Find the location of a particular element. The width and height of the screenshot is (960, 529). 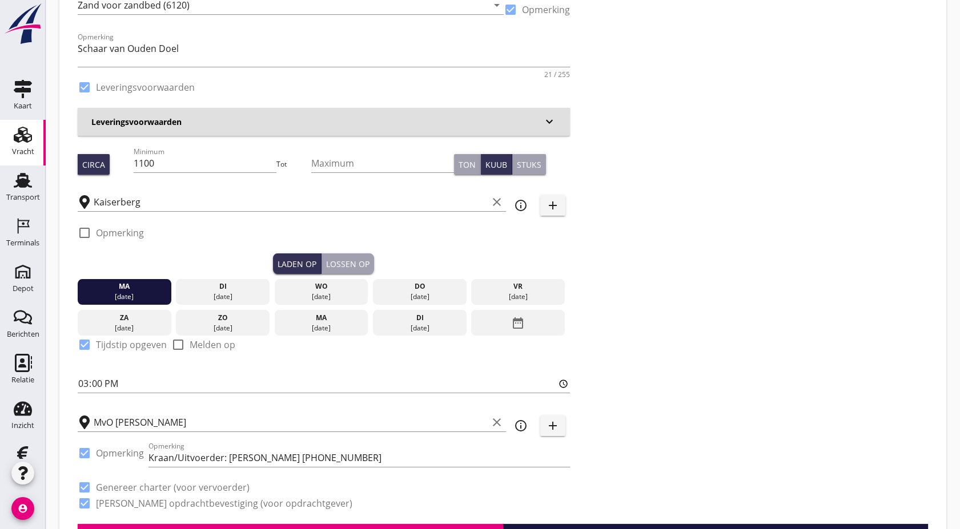

input: Opmerking is located at coordinates (359, 458).